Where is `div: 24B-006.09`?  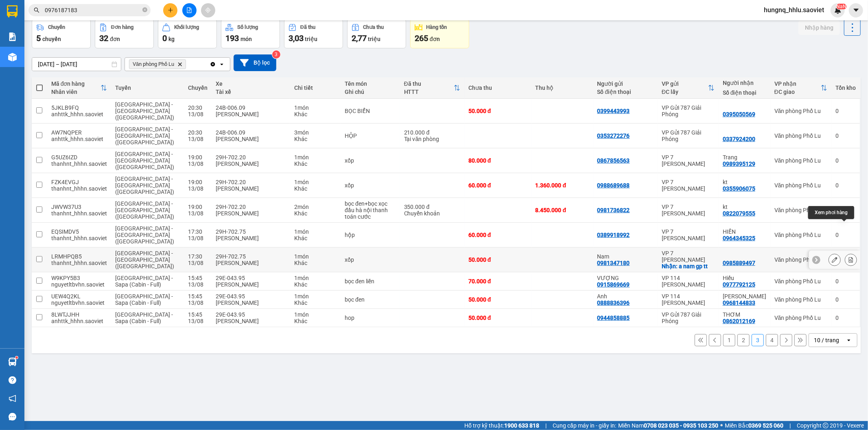
div: 24B-006.09 is located at coordinates (251, 132).